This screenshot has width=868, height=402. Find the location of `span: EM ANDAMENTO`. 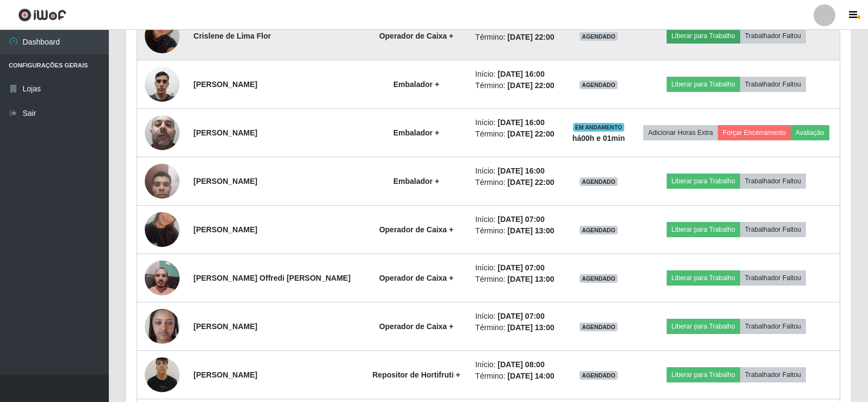

span: EM ANDAMENTO is located at coordinates (598, 127).